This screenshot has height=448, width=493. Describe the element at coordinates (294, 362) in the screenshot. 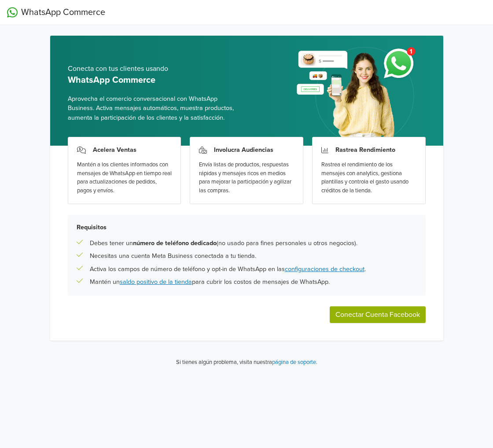

I see `a: página de soporte` at that location.